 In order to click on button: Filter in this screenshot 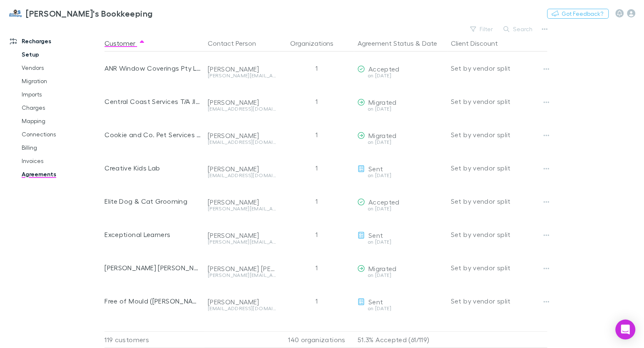, I will do `click(482, 29)`.